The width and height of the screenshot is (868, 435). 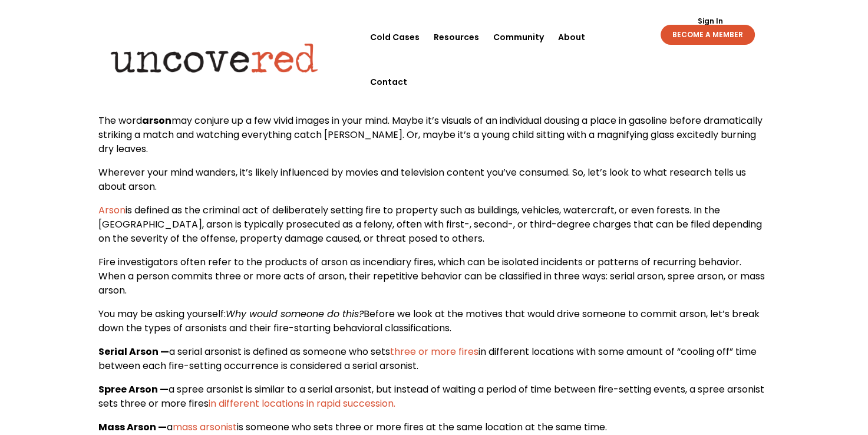 I want to click on a: Community, so click(x=519, y=37).